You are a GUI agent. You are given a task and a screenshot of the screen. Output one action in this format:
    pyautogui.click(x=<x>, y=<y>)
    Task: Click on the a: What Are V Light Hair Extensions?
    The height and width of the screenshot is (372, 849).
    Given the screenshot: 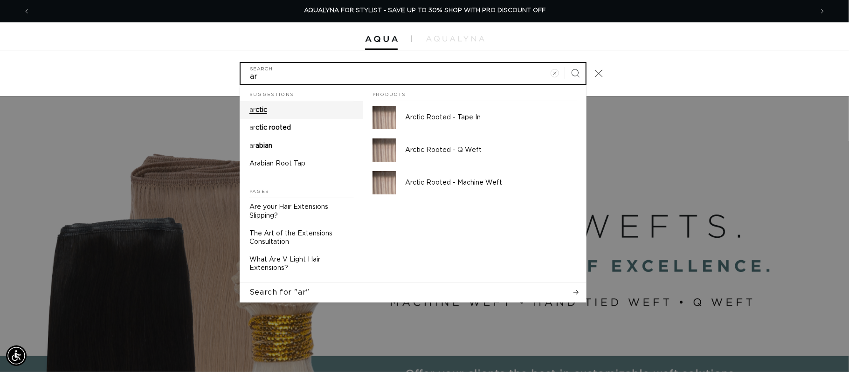 What is the action you would take?
    pyautogui.click(x=302, y=264)
    